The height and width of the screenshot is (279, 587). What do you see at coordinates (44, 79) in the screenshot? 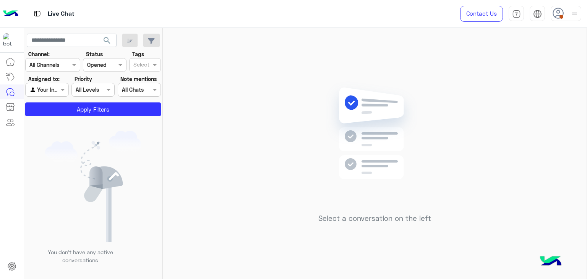
I see `label: Assigned to:` at bounding box center [44, 79].